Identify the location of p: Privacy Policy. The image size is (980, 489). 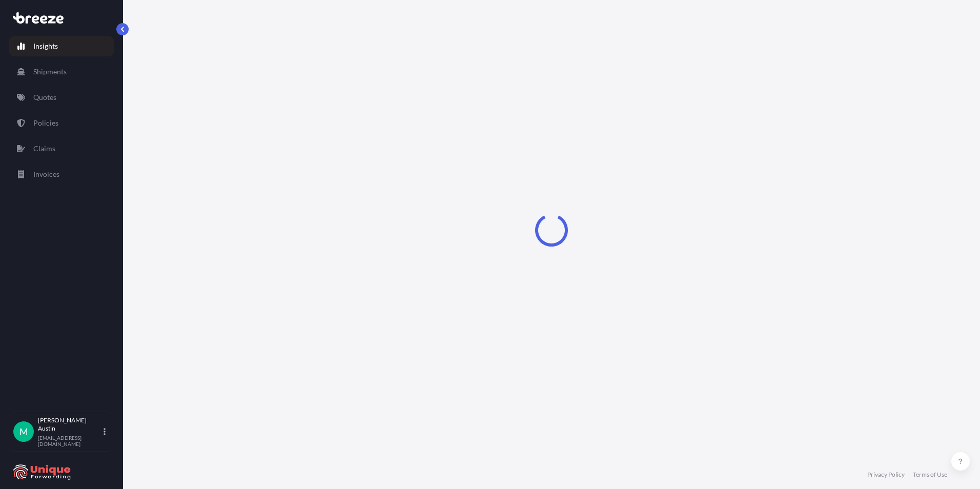
(885, 474).